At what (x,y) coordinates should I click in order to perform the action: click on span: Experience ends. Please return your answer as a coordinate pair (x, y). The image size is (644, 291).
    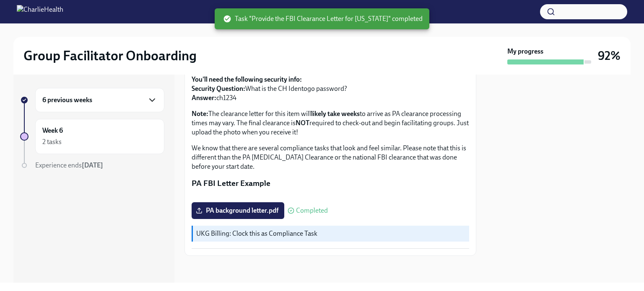
    Looking at the image, I should click on (69, 165).